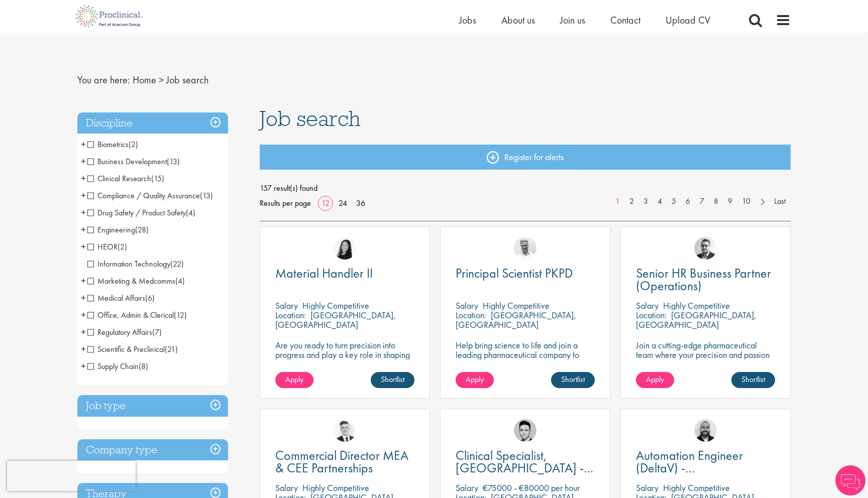 Image resolution: width=868 pixels, height=498 pixels. I want to click on span: Job search, so click(310, 119).